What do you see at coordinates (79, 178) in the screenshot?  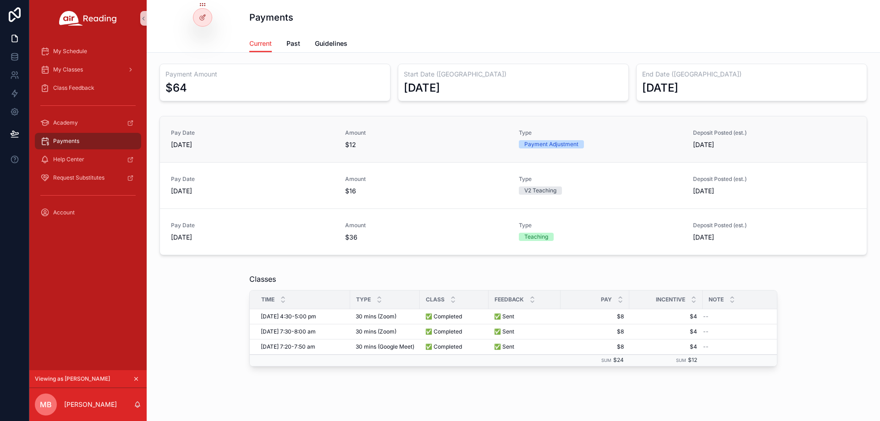 I see `span: Request Substitutes` at bounding box center [79, 178].